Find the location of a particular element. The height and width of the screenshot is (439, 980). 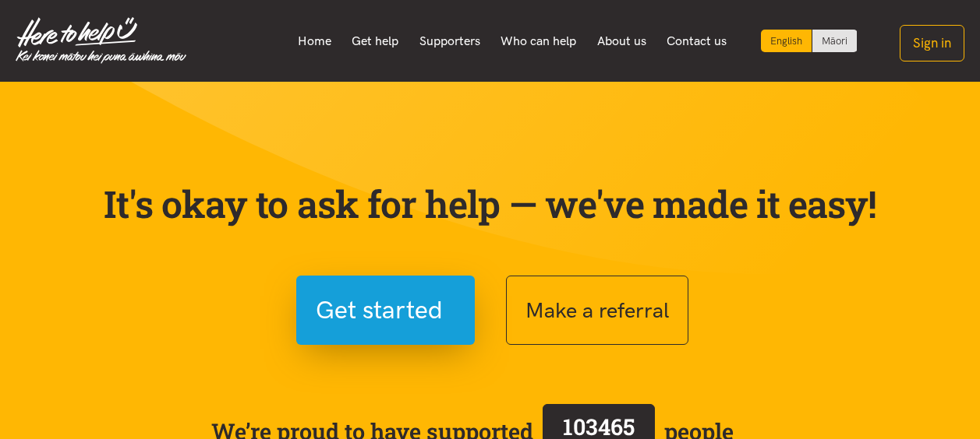

button: Make a referral is located at coordinates (597, 310).